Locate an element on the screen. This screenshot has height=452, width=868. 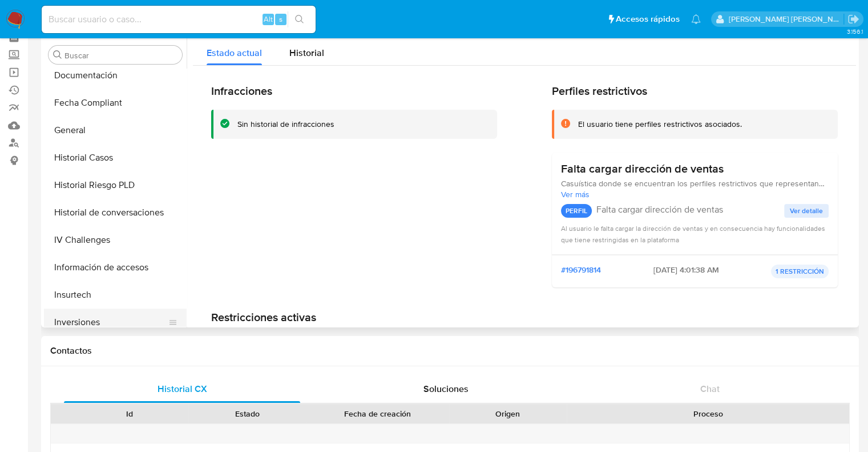
div: Id is located at coordinates (129, 414).